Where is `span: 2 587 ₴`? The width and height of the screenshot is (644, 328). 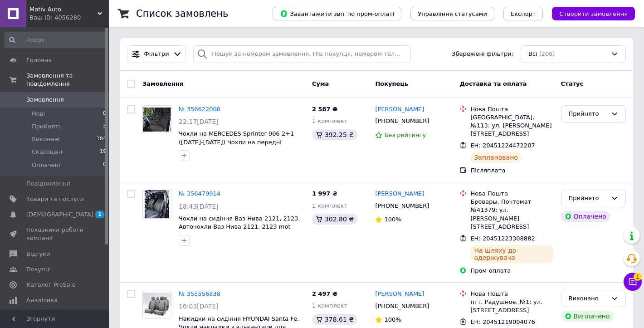 span: 2 587 ₴ is located at coordinates (325, 109).